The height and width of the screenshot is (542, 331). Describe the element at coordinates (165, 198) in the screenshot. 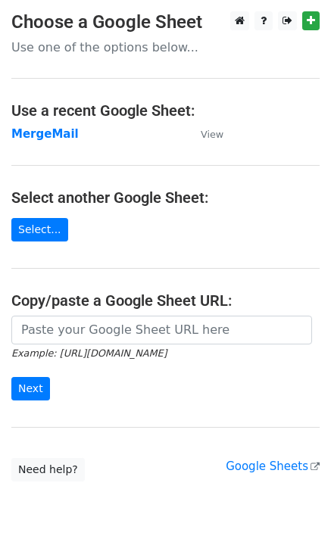

I see `h4: Select another Google Sheet:` at that location.